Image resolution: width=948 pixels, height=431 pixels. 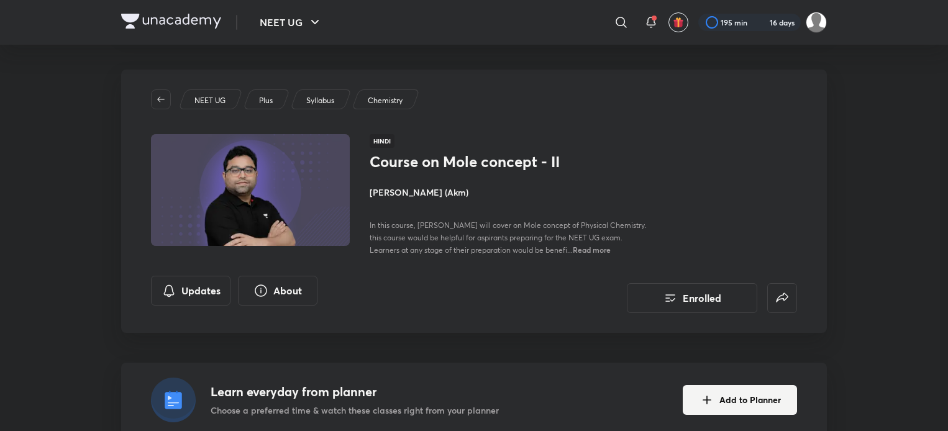 What do you see at coordinates (740, 400) in the screenshot?
I see `button: Add to Planner` at bounding box center [740, 400].